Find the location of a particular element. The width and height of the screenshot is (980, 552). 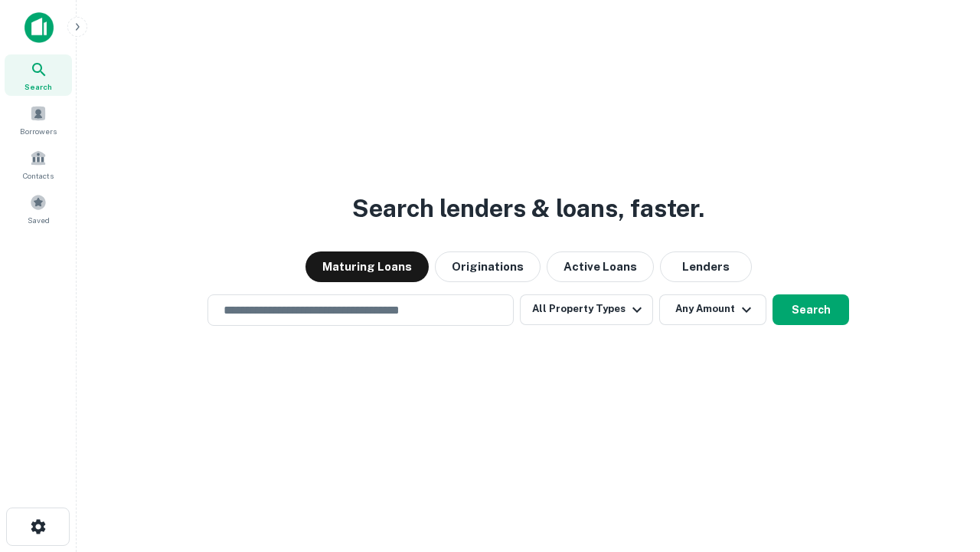

div: Borrowers is located at coordinates (38, 119).